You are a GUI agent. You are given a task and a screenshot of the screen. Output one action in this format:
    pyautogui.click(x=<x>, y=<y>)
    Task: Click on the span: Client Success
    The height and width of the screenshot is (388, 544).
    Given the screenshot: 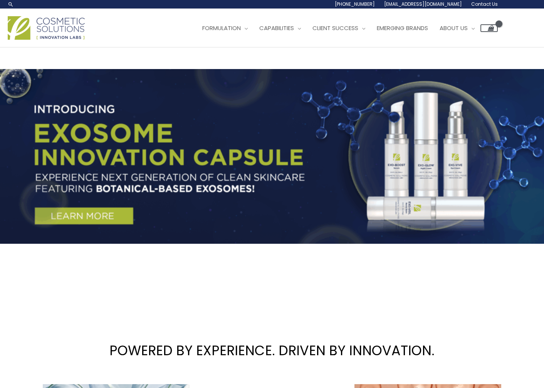 What is the action you would take?
    pyautogui.click(x=335, y=28)
    